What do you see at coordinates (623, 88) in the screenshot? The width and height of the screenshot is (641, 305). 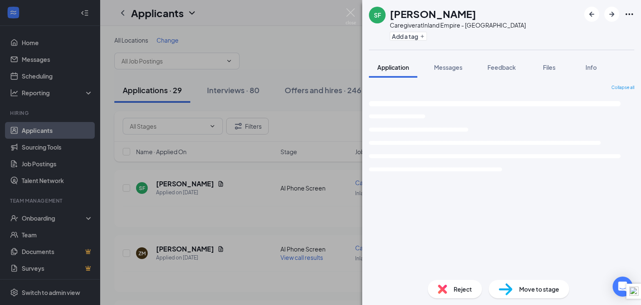 I see `span: Collapse all` at bounding box center [623, 88].